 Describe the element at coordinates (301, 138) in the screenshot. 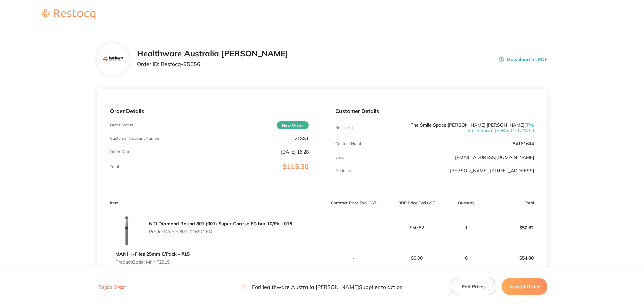

I see `p: 2TSS1` at that location.